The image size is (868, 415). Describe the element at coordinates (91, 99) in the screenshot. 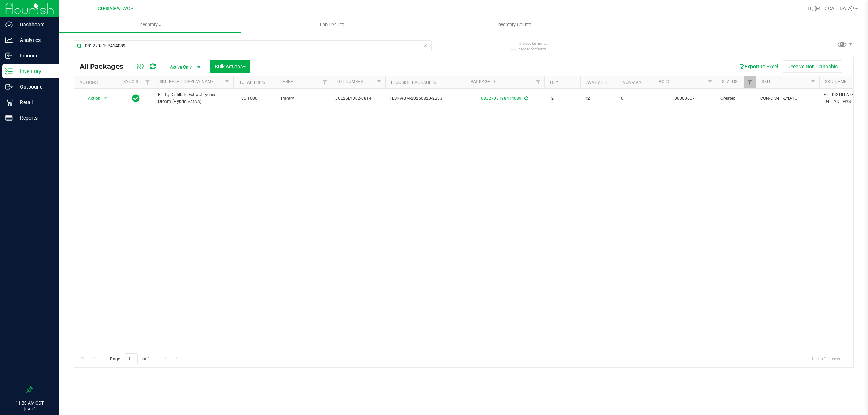

I see `span: Action` at that location.